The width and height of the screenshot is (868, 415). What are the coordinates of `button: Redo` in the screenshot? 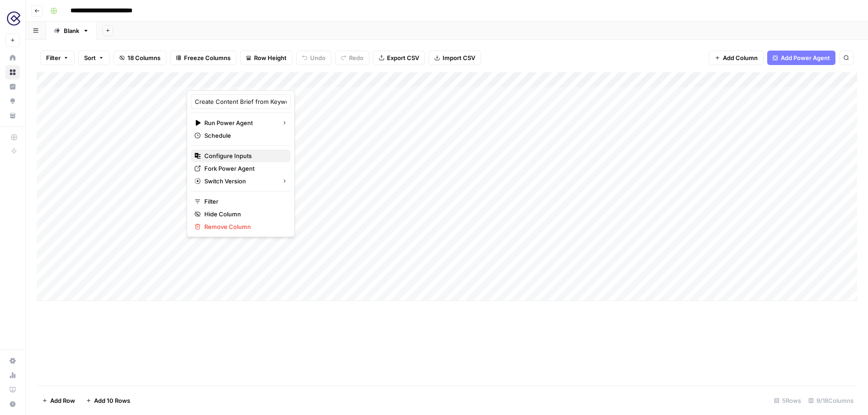 It's located at (352, 58).